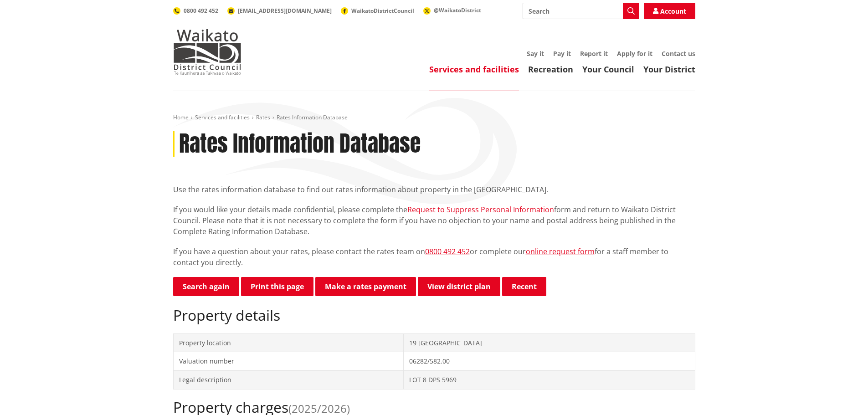 The height and width of the screenshot is (415, 868). I want to click on td: Valuation number, so click(288, 361).